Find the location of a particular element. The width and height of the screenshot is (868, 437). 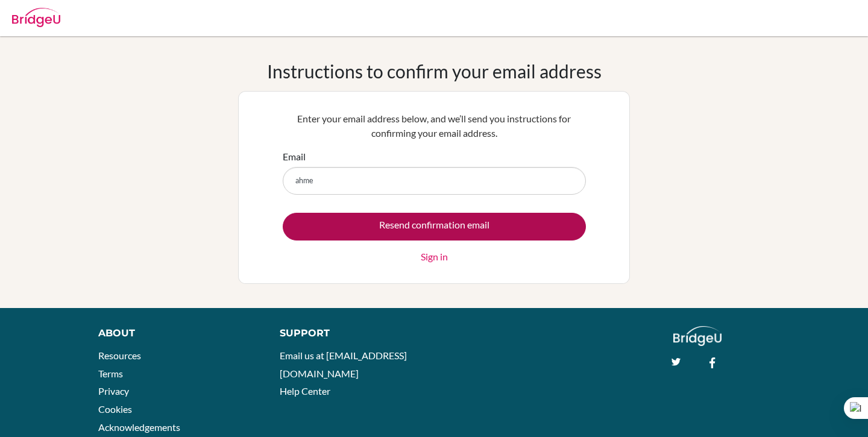

div: About is located at coordinates (175, 334).